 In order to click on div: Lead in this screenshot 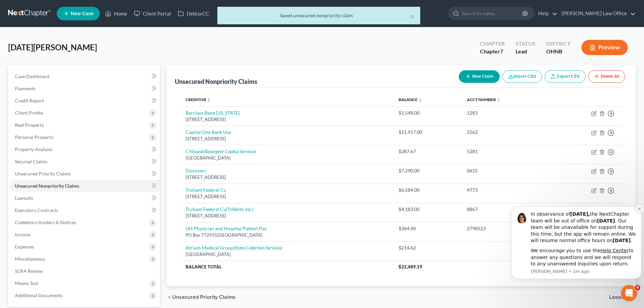, I will do `click(525, 52)`.